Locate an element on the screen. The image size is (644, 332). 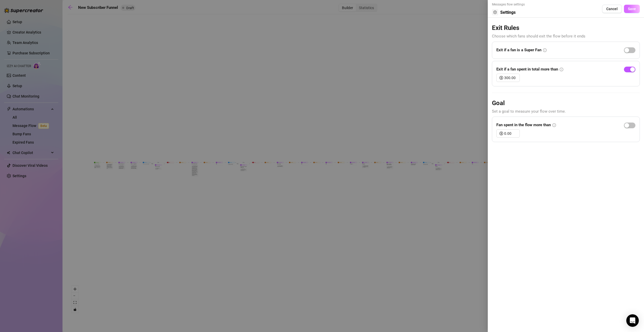
span: setting is located at coordinates (495, 12).